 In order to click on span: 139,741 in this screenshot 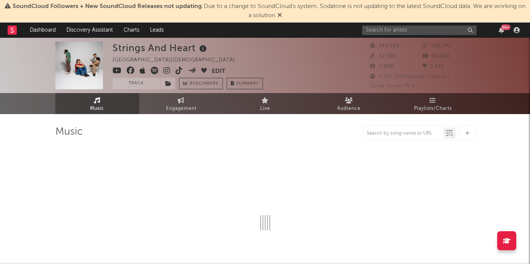, I will do `click(437, 46)`.